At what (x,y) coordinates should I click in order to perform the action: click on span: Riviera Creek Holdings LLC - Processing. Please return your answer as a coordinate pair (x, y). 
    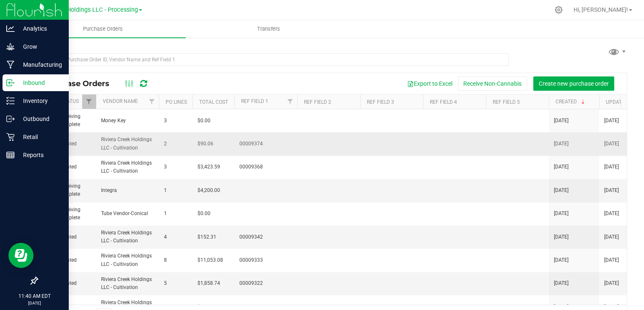
    Looking at the image, I should click on (84, 10).